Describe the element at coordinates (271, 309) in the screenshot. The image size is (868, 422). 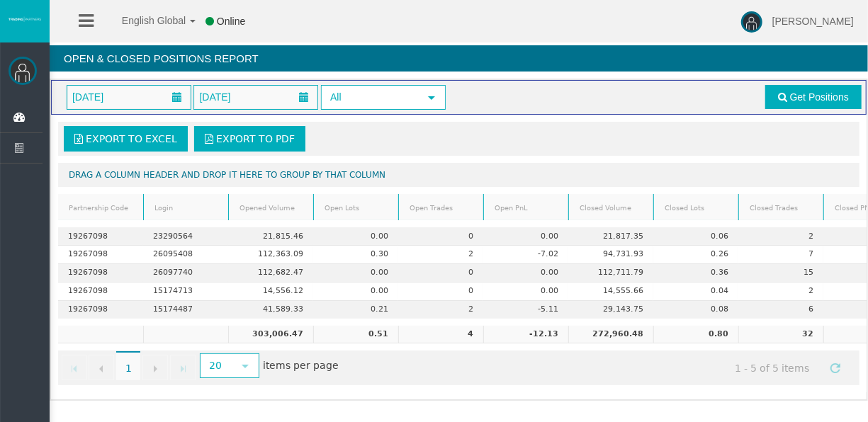
I see `td: 41,589.33` at that location.